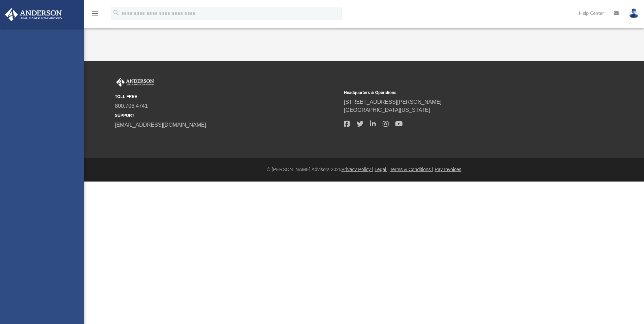 This screenshot has width=644, height=324. What do you see at coordinates (358, 169) in the screenshot?
I see `a: Privacy Policy |` at bounding box center [358, 169].